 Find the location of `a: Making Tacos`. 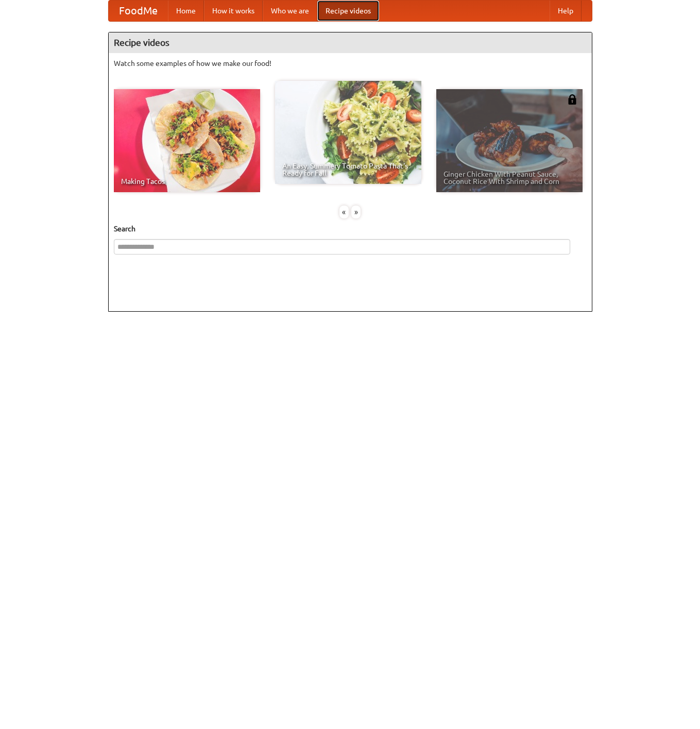

a: Making Tacos is located at coordinates (187, 141).